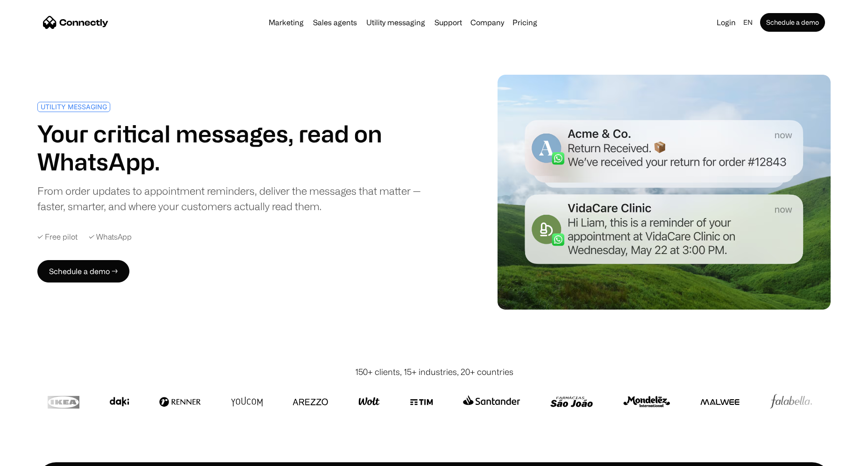 This screenshot has width=868, height=466. What do you see at coordinates (57, 236) in the screenshot?
I see `div: ✓ Free pilot` at bounding box center [57, 236].